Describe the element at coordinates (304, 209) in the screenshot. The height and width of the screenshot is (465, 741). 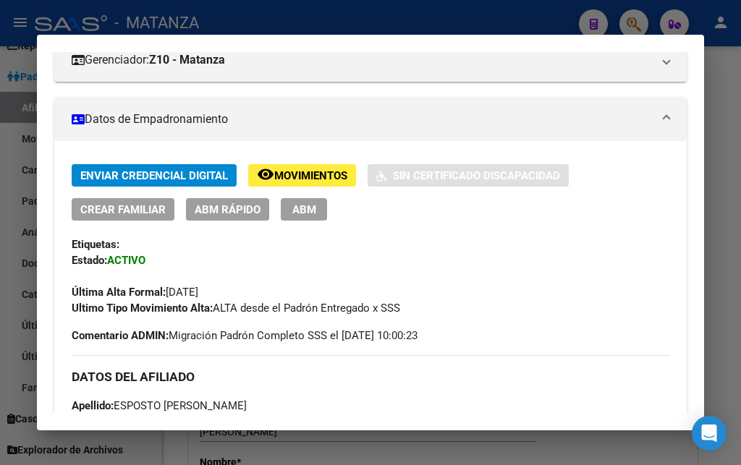
I see `button: ABM` at that location.